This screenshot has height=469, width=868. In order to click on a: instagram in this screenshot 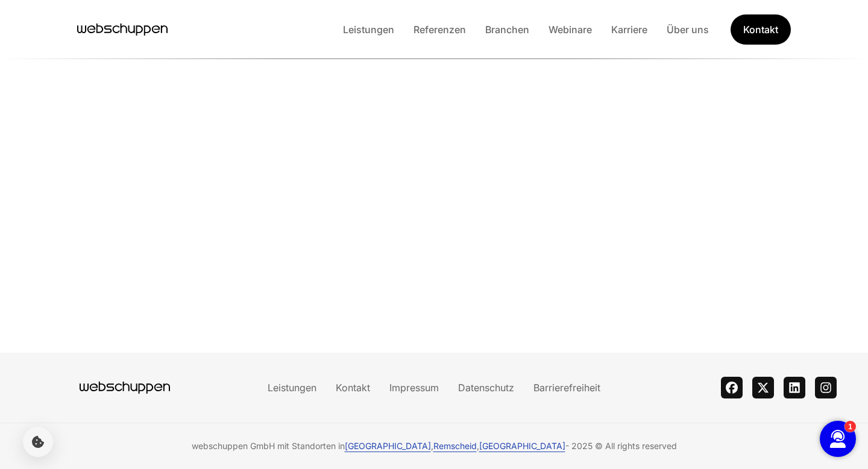, I will do `click(826, 387)`.